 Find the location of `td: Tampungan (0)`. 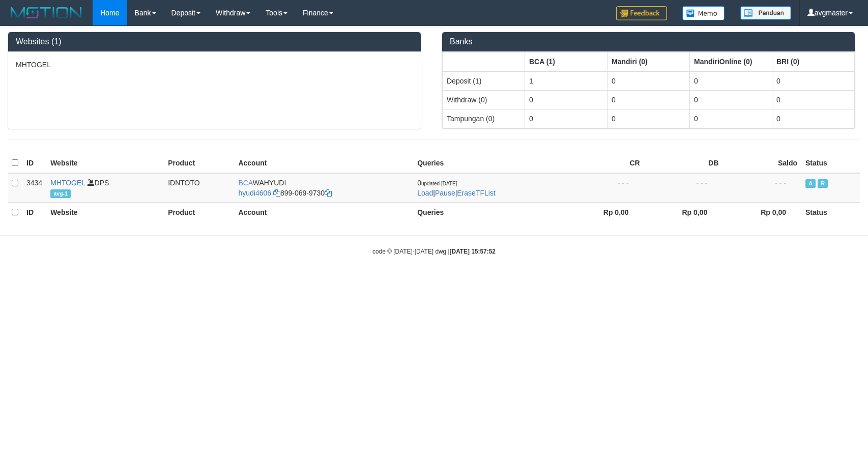

td: Tampungan (0) is located at coordinates (484, 118).